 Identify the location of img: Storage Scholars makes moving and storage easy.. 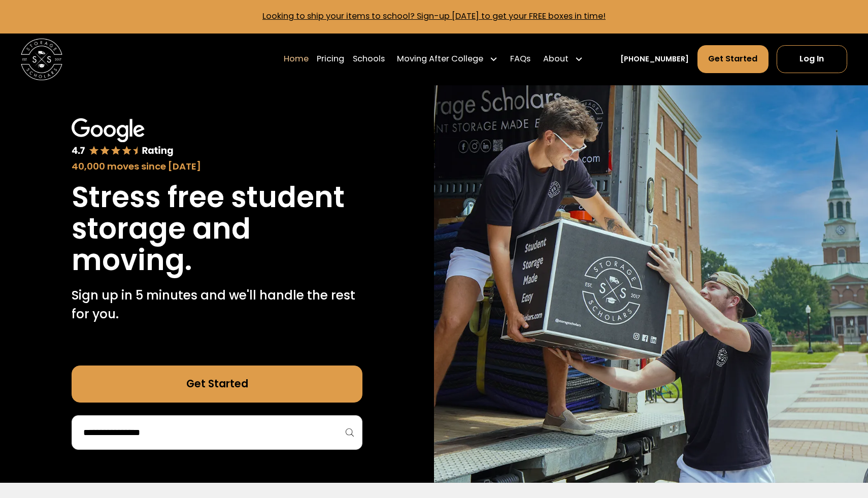
(650, 284).